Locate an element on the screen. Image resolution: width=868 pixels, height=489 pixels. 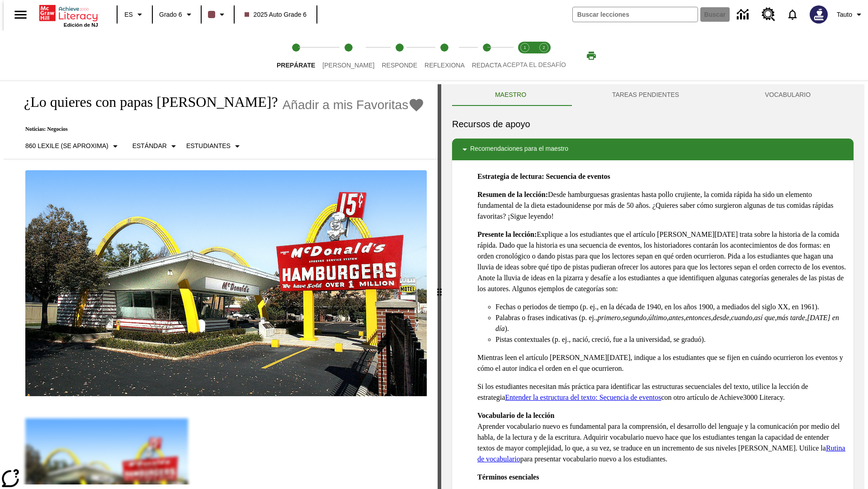
li: Palabras o frases indicativas (p. ej., , , , , , , , , , ). is located at coordinates (671, 323).